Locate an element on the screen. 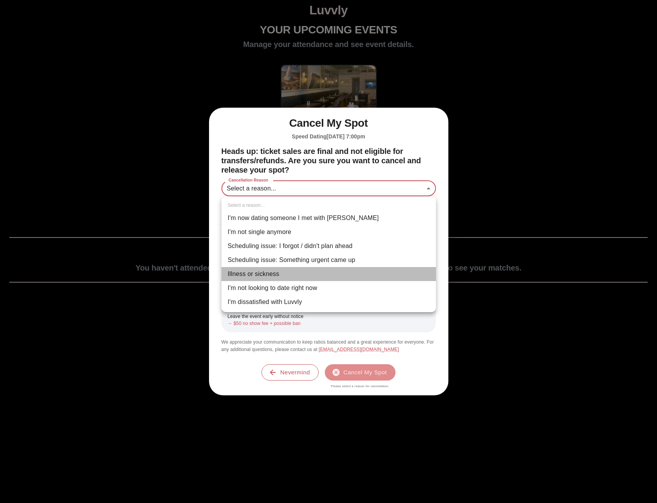  li: I'm not single anymore is located at coordinates (329, 232).